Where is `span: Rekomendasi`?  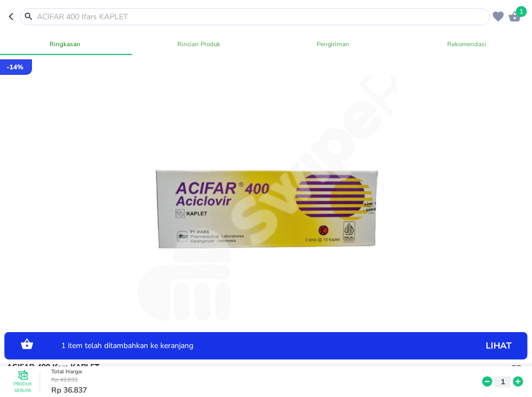
span: Rekomendasi is located at coordinates (468, 44).